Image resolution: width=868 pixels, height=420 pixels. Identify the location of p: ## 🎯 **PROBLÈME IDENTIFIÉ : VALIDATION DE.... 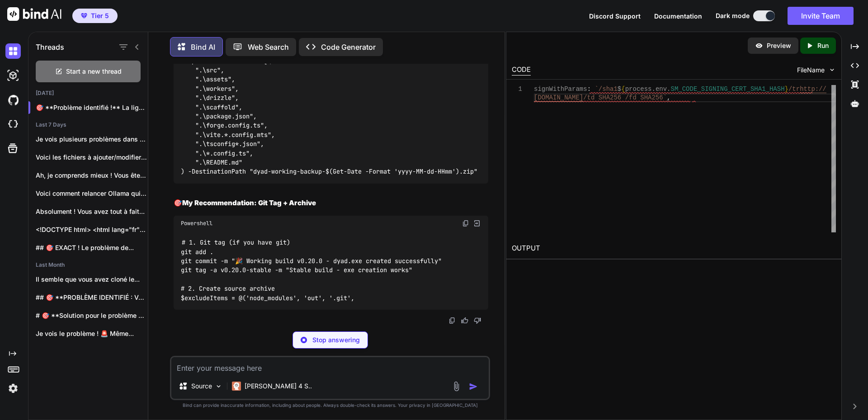
(91, 297).